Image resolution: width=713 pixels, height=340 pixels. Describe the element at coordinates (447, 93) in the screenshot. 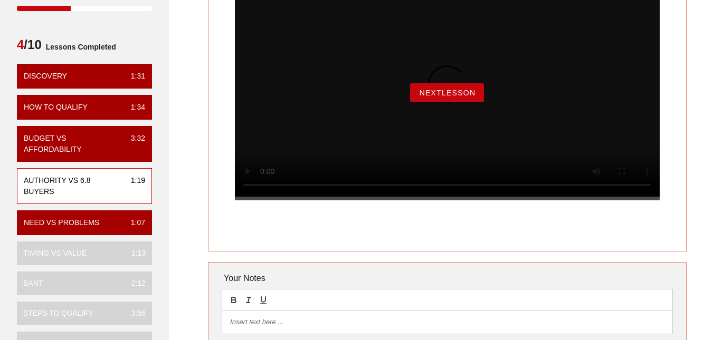

I see `span: NextLesson` at that location.